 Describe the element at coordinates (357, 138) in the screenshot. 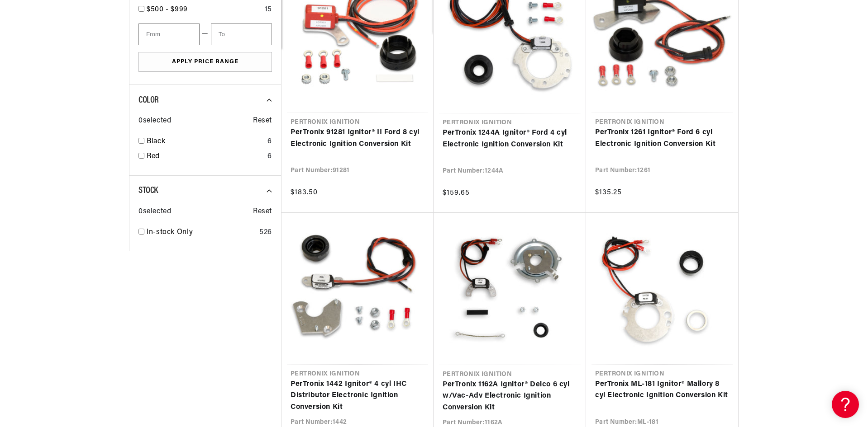

I see `a: PerTronix 91281 Ignitor® II Ford 8 cyl Electronic Ignition Conversion Kit` at that location.